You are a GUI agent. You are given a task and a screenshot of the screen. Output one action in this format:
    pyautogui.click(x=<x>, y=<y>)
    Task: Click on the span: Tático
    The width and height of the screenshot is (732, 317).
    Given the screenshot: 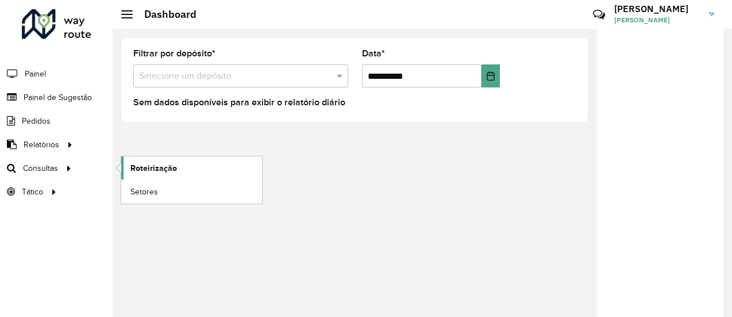 What is the action you would take?
    pyautogui.click(x=32, y=191)
    